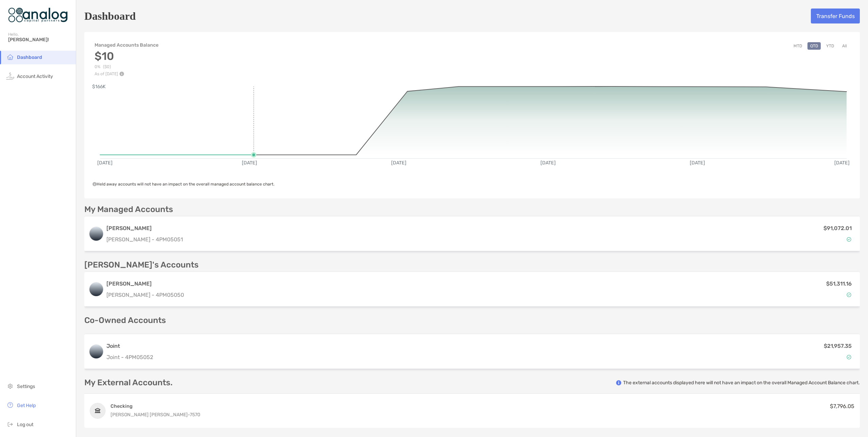  I want to click on span: Held away accounts will not have an impact on the overall managed account balance chart., so click(183, 184).